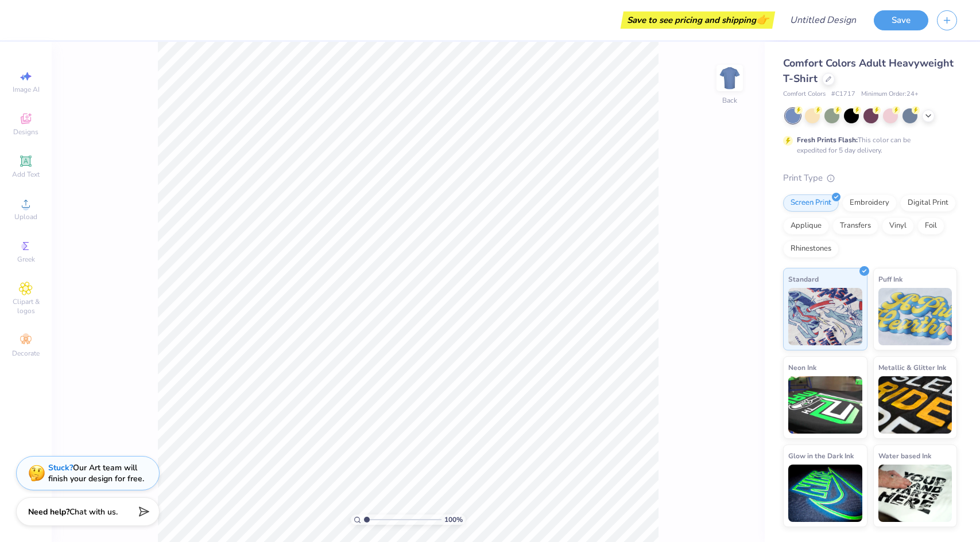 The height and width of the screenshot is (542, 980). Describe the element at coordinates (806, 226) in the screenshot. I see `div: Applique` at that location.